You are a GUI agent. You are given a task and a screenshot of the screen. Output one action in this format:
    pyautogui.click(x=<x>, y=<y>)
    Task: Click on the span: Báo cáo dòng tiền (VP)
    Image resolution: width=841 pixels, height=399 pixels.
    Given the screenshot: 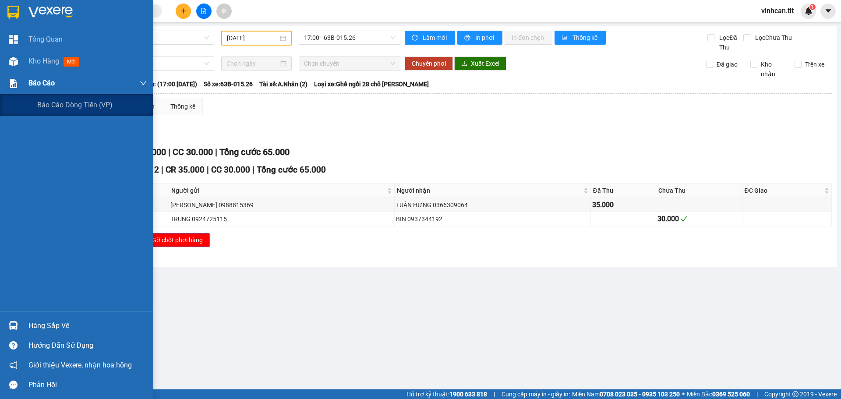 What is the action you would take?
    pyautogui.click(x=75, y=105)
    